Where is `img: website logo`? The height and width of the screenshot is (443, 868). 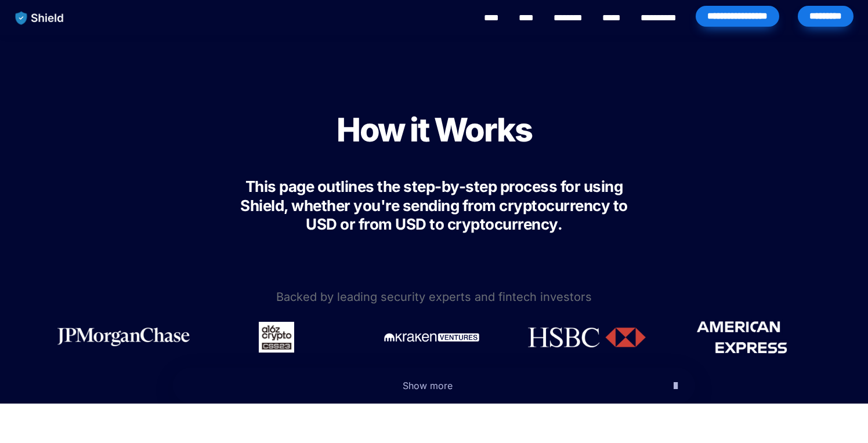 img: website logo is located at coordinates (40, 18).